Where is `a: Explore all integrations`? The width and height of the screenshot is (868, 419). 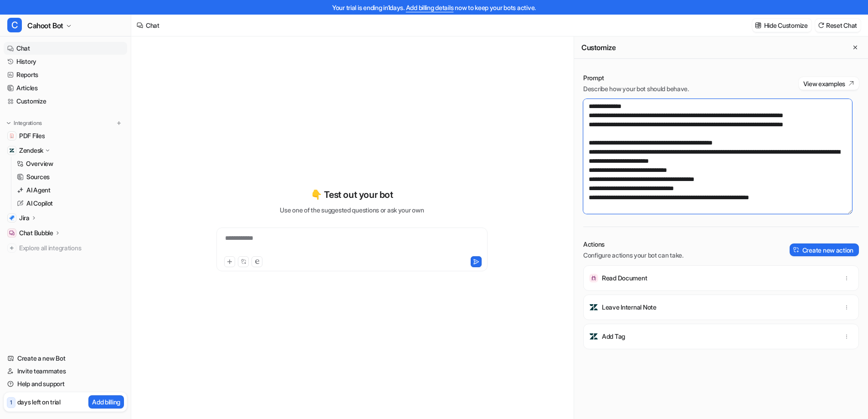 a: Explore all integrations is located at coordinates (65, 248).